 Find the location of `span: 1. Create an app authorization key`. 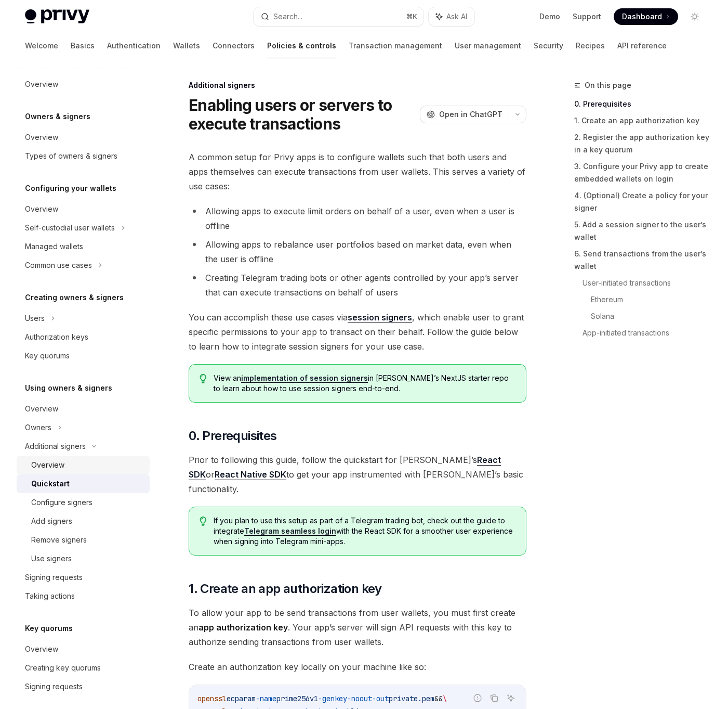

span: 1. Create an app authorization key is located at coordinates (286, 589).